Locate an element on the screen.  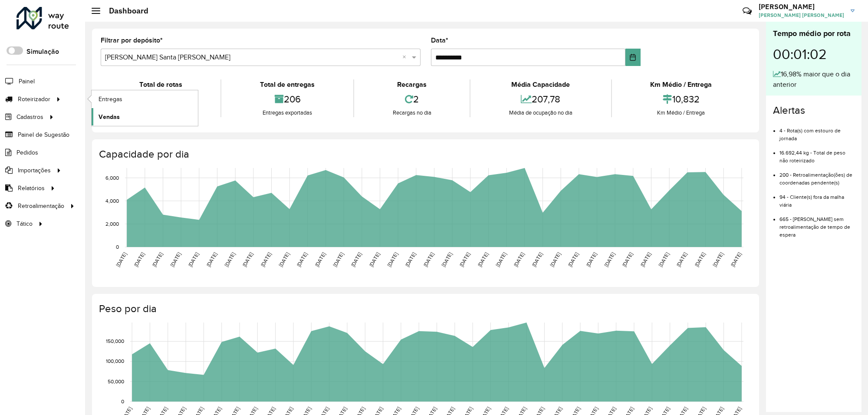
div: Entregas exportadas is located at coordinates (287, 113).